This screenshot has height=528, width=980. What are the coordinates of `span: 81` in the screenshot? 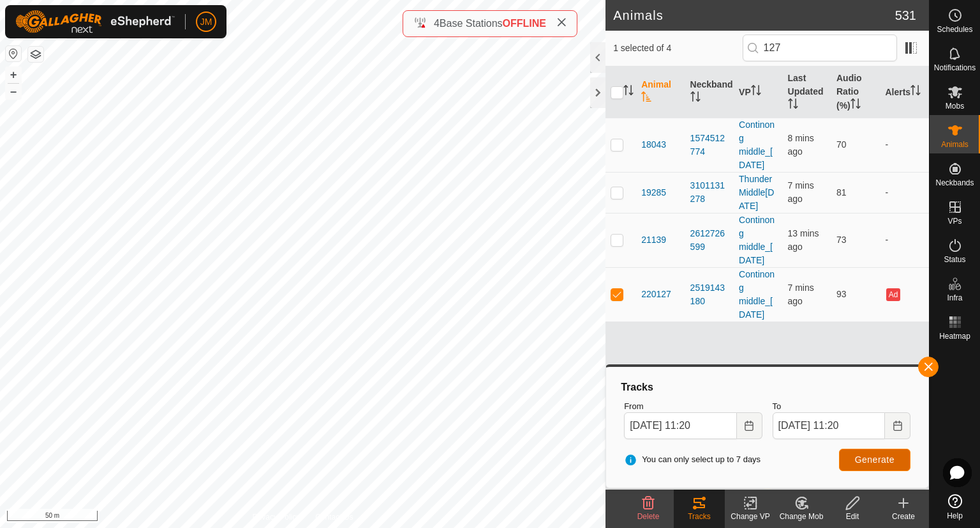 It's located at (842, 192).